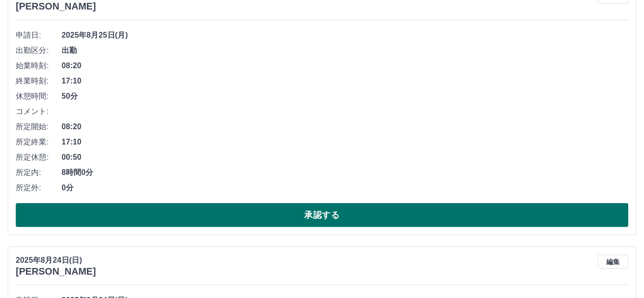  I want to click on span: 所定外:, so click(39, 188).